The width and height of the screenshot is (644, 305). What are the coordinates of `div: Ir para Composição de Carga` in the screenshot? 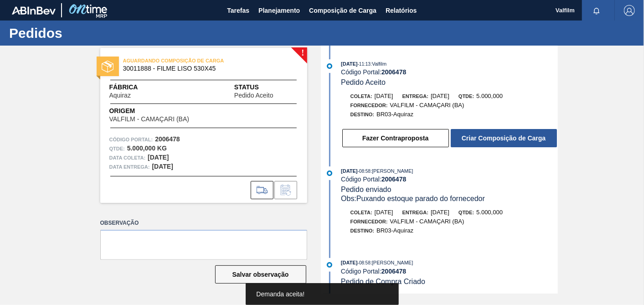 It's located at (262, 190).